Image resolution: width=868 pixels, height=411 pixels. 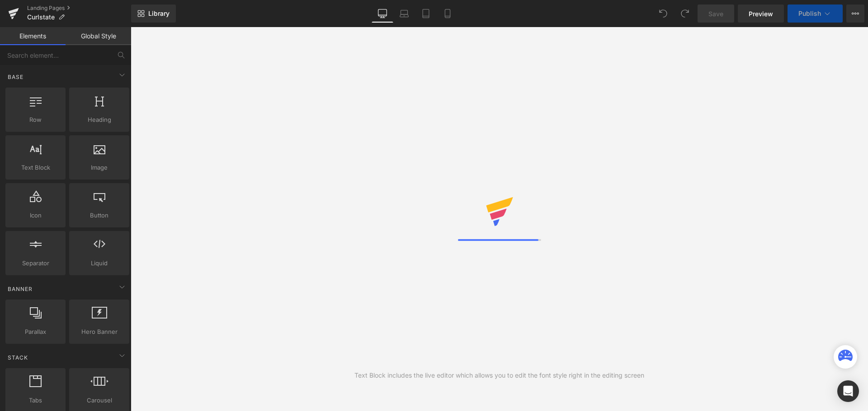 I want to click on span: Save, so click(x=716, y=13).